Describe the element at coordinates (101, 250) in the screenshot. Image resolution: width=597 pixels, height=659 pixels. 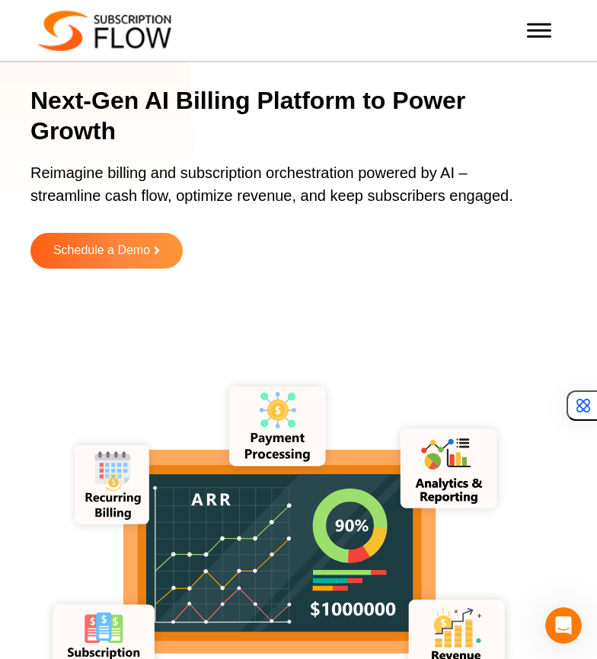
I see `span: Schedule a Demo` at that location.